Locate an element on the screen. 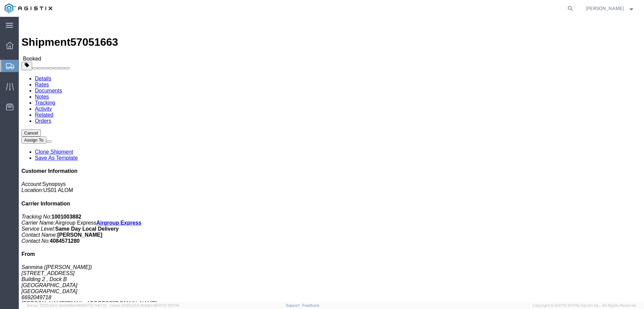  a: Support is located at coordinates (294, 305).